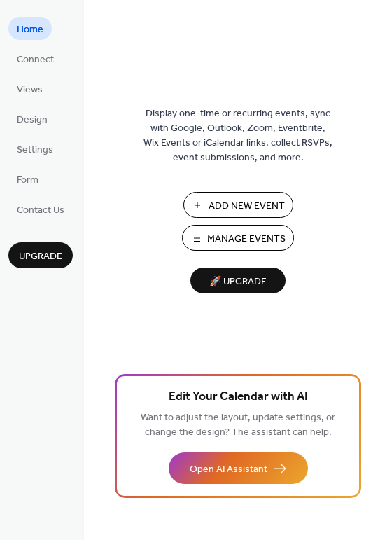 The image size is (392, 540). I want to click on button: 🚀 Upgrade, so click(237, 280).